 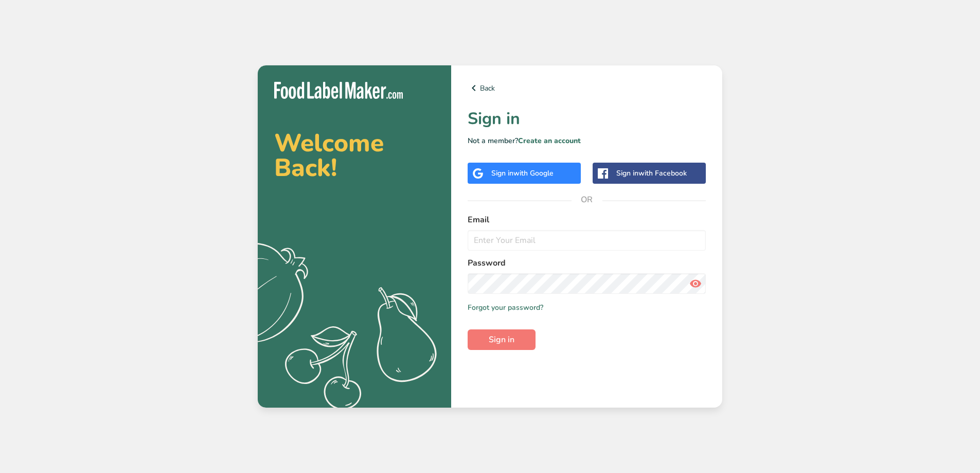 What do you see at coordinates (502, 340) in the screenshot?
I see `button: Sign in` at bounding box center [502, 340].